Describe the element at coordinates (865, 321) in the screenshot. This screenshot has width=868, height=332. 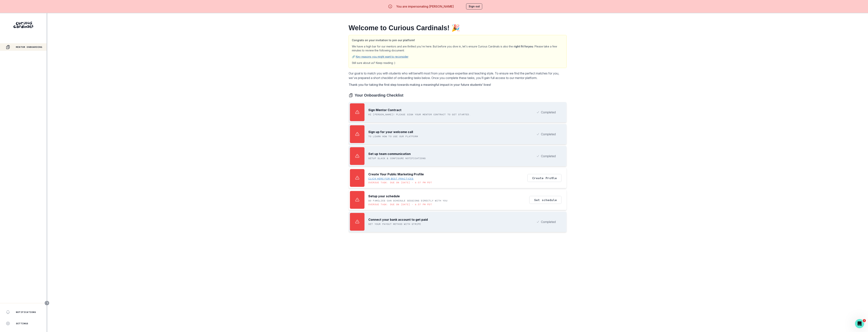
I see `span: 1` at that location.